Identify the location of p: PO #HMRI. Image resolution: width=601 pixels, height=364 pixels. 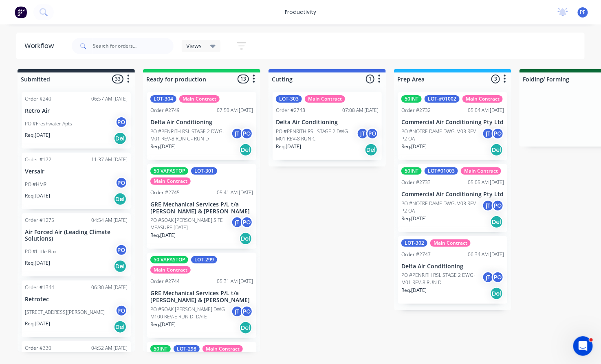
(36, 185).